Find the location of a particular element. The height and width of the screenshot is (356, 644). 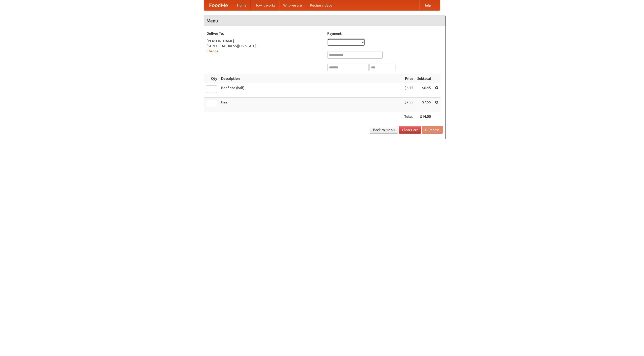

a: FoodMe is located at coordinates (218, 5).